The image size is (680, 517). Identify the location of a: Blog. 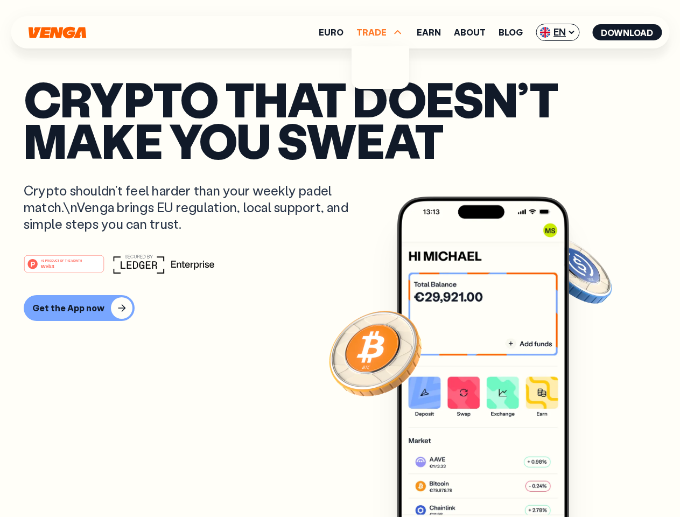
(511, 32).